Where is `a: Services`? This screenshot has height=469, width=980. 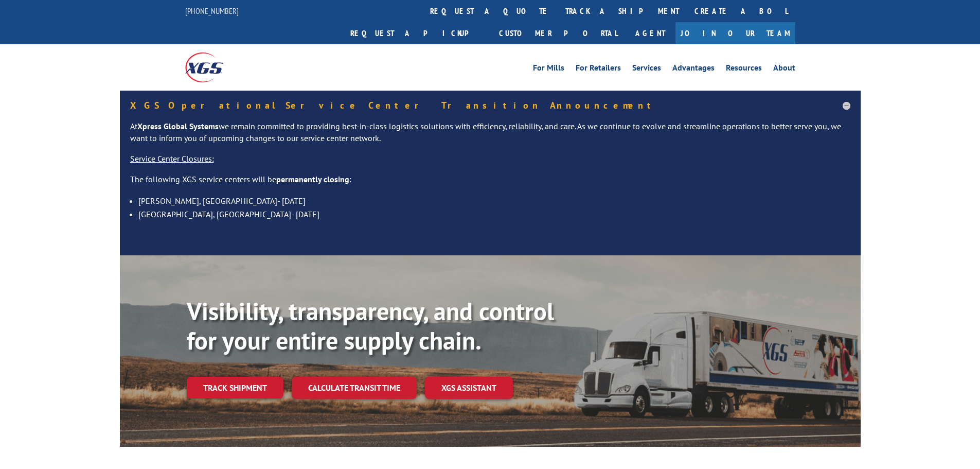
a: Services is located at coordinates (646, 69).